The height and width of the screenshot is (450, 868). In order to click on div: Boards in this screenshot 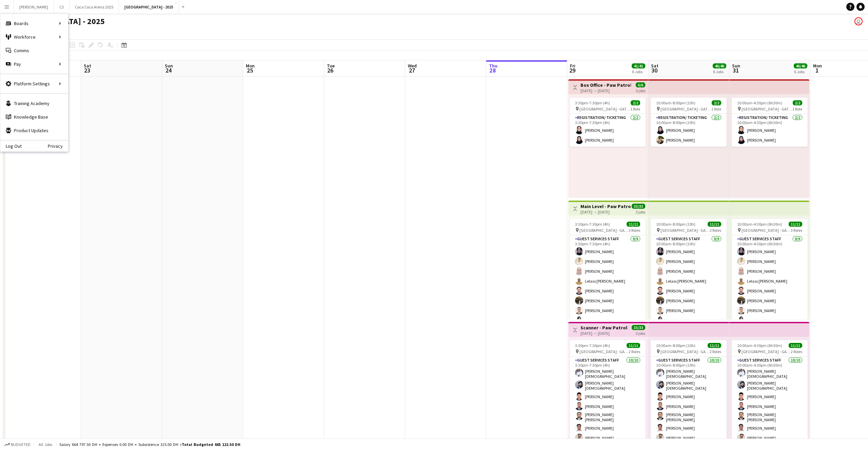, I will do `click(34, 23)`.